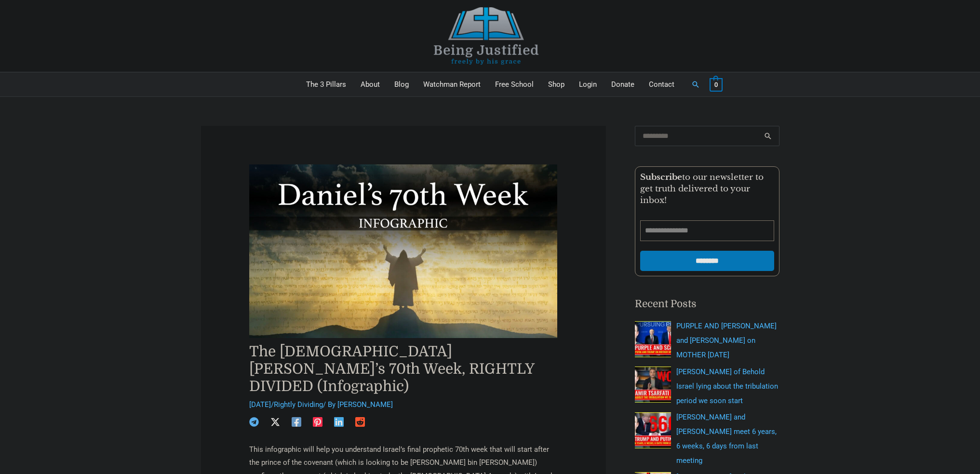 The width and height of the screenshot is (980, 474). Describe the element at coordinates (623, 85) in the screenshot. I see `a: Donate` at that location.